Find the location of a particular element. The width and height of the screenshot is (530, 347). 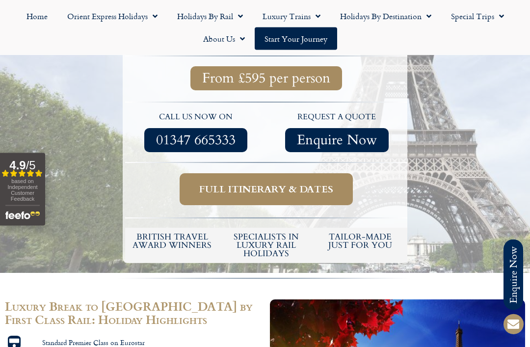

span: From £595 per person is located at coordinates (266, 79).